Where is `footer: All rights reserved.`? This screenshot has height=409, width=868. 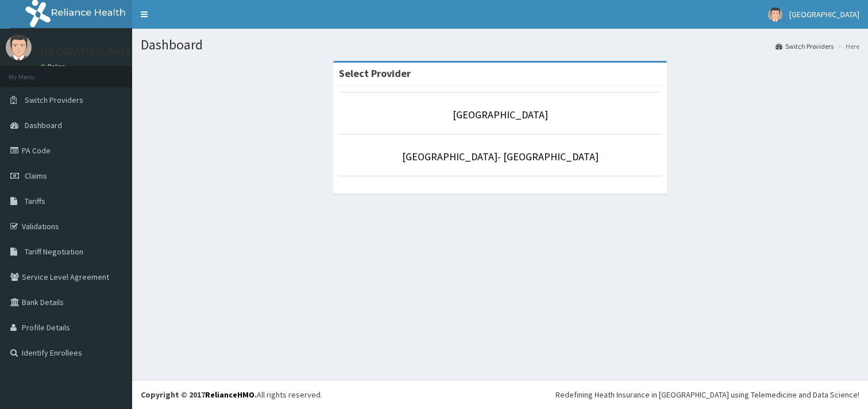
footer: All rights reserved. is located at coordinates (500, 394).